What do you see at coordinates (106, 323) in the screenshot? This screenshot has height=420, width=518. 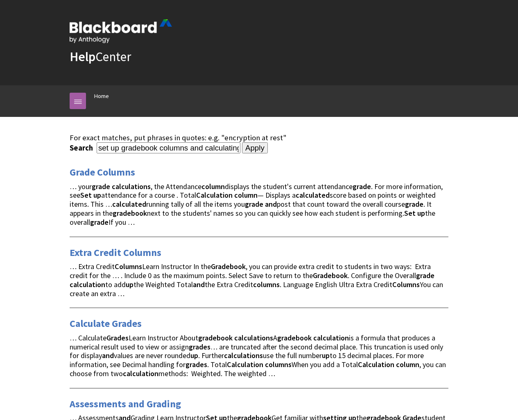 I see `a: Calculate Grades` at bounding box center [106, 323].